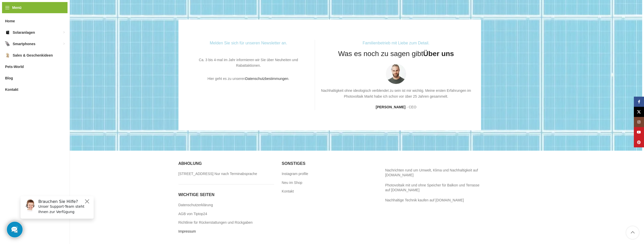 This screenshot has width=644, height=244. Describe the element at coordinates (48, 9) in the screenshot. I see `h6: Brauchen Sie Hilfe?` at that location.